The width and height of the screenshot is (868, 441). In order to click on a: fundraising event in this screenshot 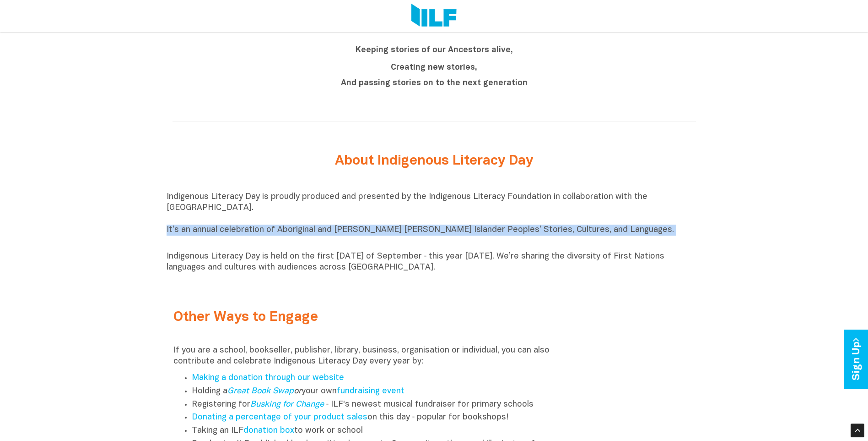, I will do `click(371, 391)`.